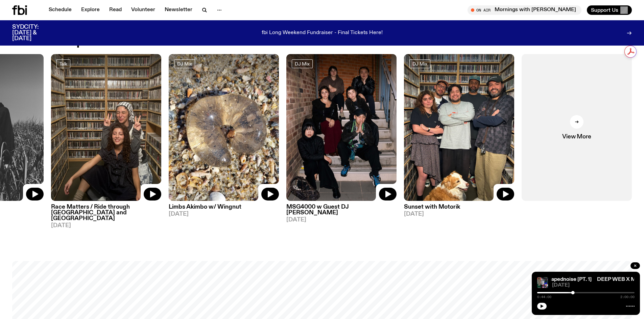 The image size is (644, 319). Describe the element at coordinates (224, 207) in the screenshot. I see `h3: Limbs Akimbo w/ Wingnut` at that location.